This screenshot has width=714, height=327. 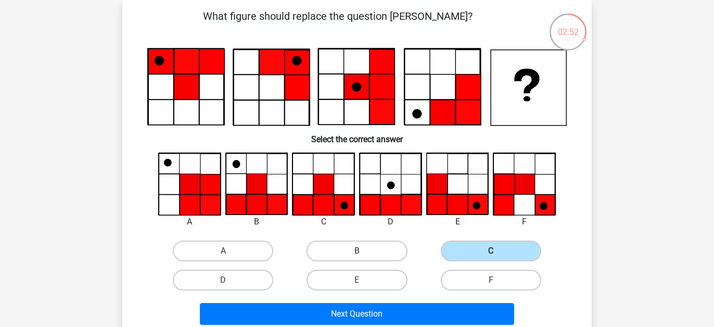 I want to click on button: Next Question, so click(x=357, y=314).